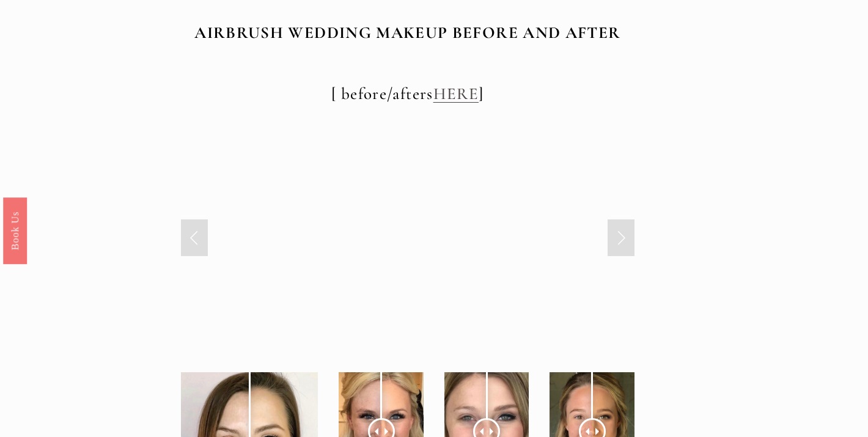  I want to click on a: HERE, so click(456, 93).